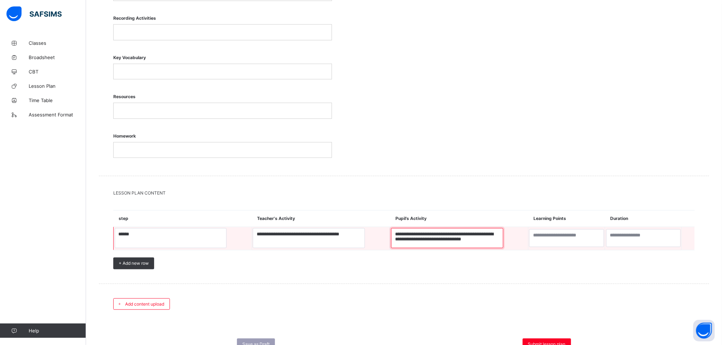 The width and height of the screenshot is (722, 345). What do you see at coordinates (321, 219) in the screenshot?
I see `th: Teacher's Activity` at bounding box center [321, 219].